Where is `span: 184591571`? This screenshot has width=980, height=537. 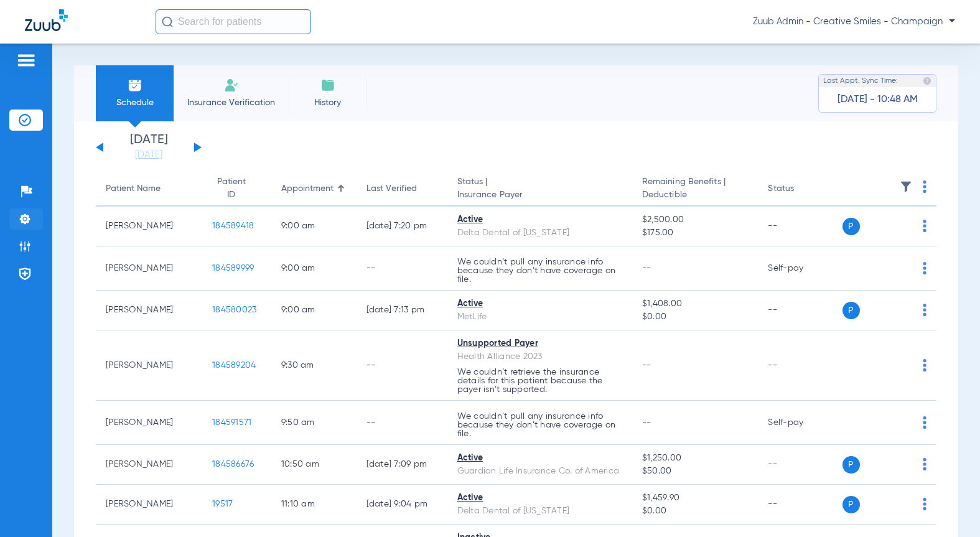
span: 184591571 is located at coordinates (231, 422).